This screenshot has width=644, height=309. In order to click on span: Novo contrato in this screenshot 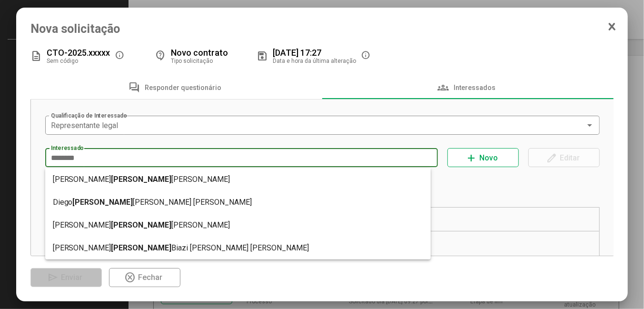, I will do `click(199, 52)`.